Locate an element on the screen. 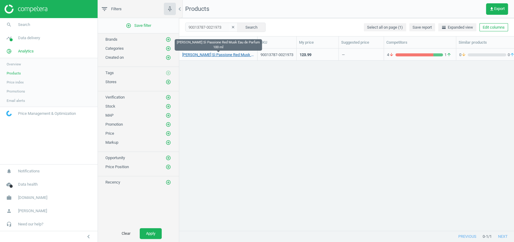 The height and width of the screenshot is (242, 514). span: / 1 is located at coordinates (490, 236).